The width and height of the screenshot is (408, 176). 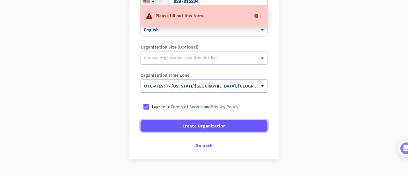 I want to click on span: Create Organization, so click(x=204, y=126).